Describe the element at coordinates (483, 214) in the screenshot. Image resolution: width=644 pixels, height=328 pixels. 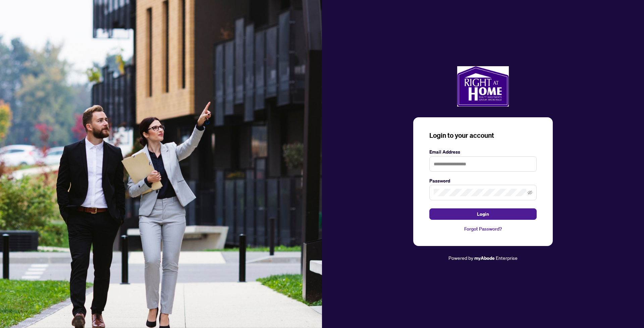
I see `button: Login` at that location.